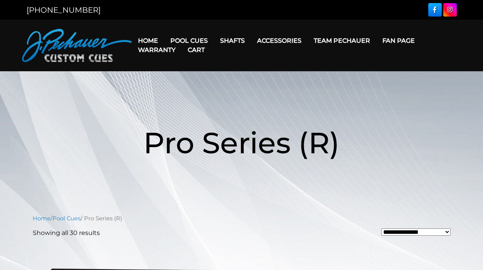 Image resolution: width=483 pixels, height=270 pixels. Describe the element at coordinates (399, 40) in the screenshot. I see `a: Fan Page` at that location.